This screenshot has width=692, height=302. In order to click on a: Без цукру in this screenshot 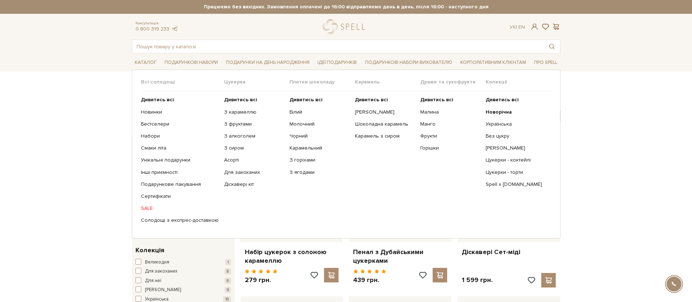, I will do `click(515, 136)`.